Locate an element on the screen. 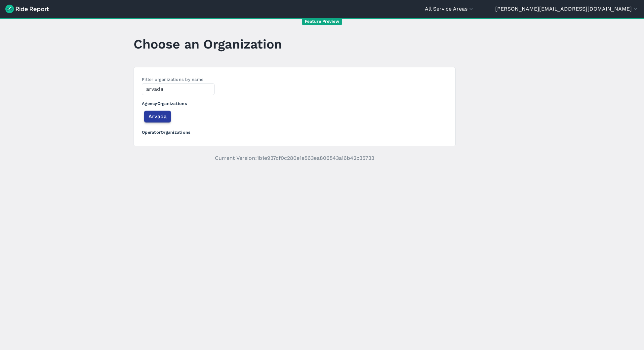 Image resolution: width=644 pixels, height=350 pixels. span: Feature Preview is located at coordinates (322, 21).